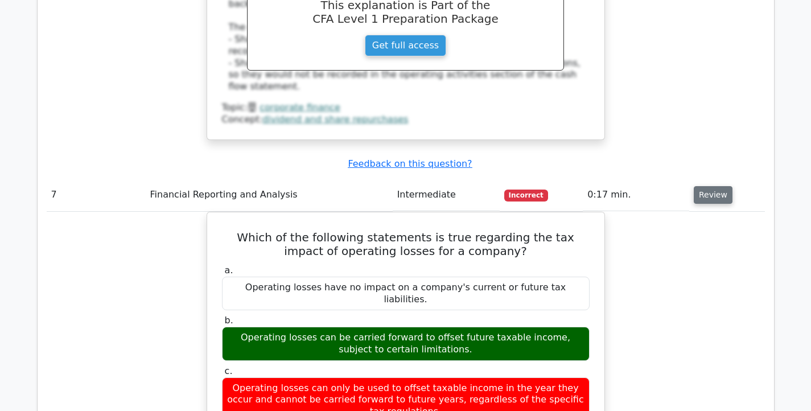 This screenshot has height=411, width=811. Describe the element at coordinates (406, 244) in the screenshot. I see `h5: Which of the following statements is true regarding the tax impact of operating losses for a comp...` at that location.